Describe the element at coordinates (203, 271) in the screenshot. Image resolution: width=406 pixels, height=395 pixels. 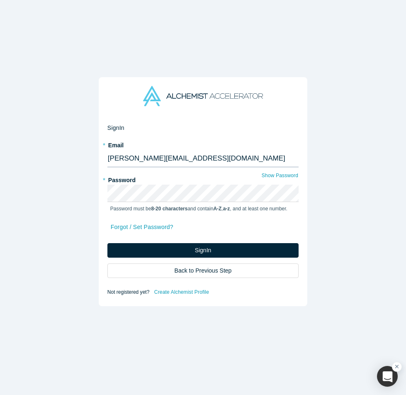
I see `button: Back to Previous Step` at that location.